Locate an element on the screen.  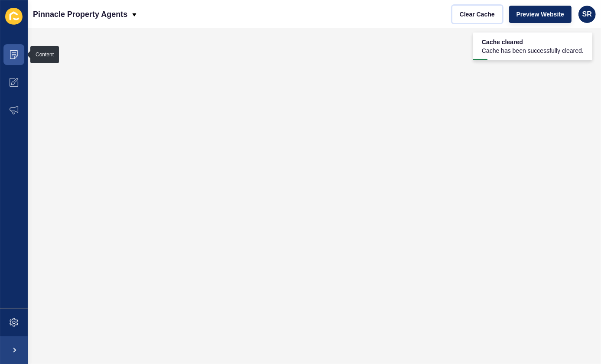
div: Content is located at coordinates (45, 54).